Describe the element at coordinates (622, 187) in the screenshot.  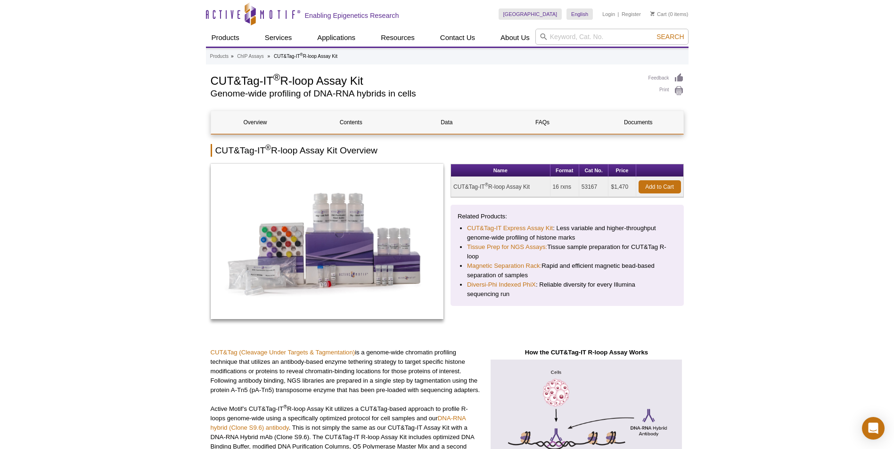
I see `td: $1,470` at that location.